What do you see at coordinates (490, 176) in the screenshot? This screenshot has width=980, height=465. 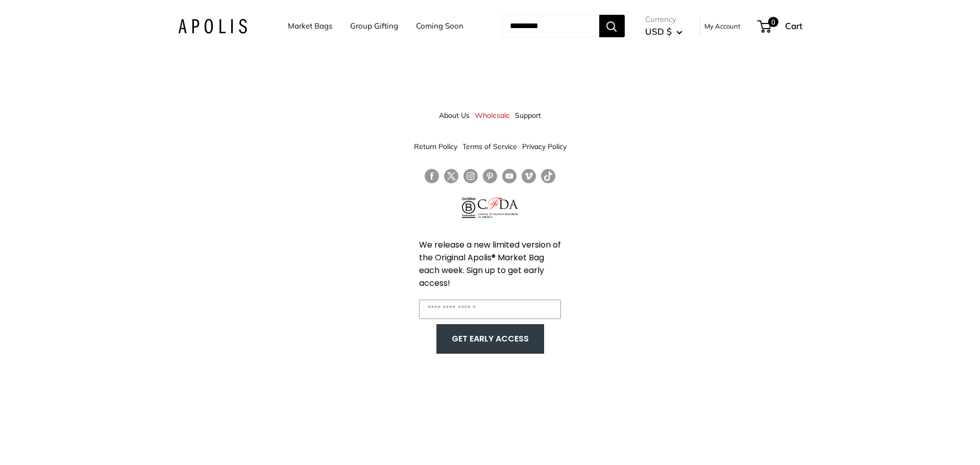 I see `a: Follow us on Pinterest` at bounding box center [490, 176].